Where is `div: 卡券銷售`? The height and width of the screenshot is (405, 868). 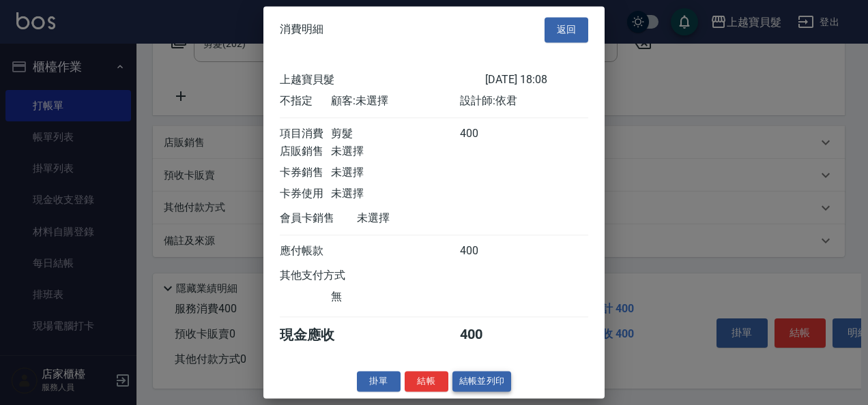
div: 卡券銷售 is located at coordinates (305, 172).